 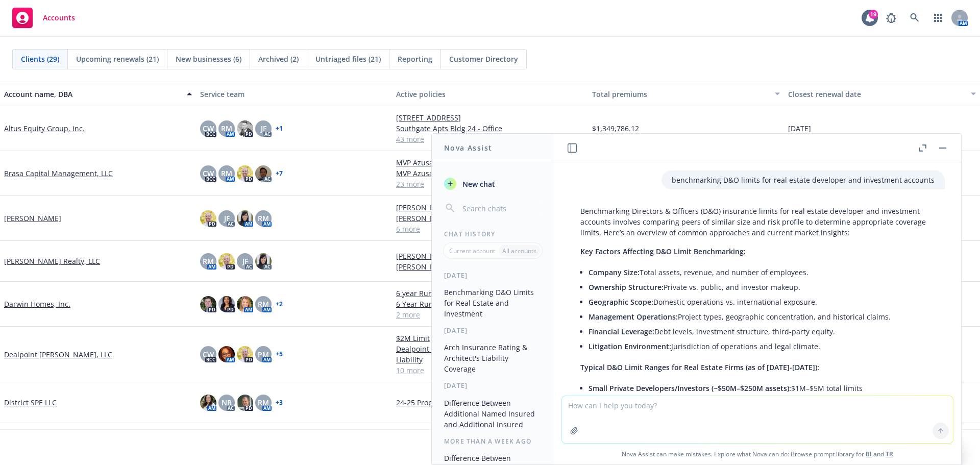 What do you see at coordinates (490, 294) in the screenshot?
I see `a: 6 year Run Off` at bounding box center [490, 294].